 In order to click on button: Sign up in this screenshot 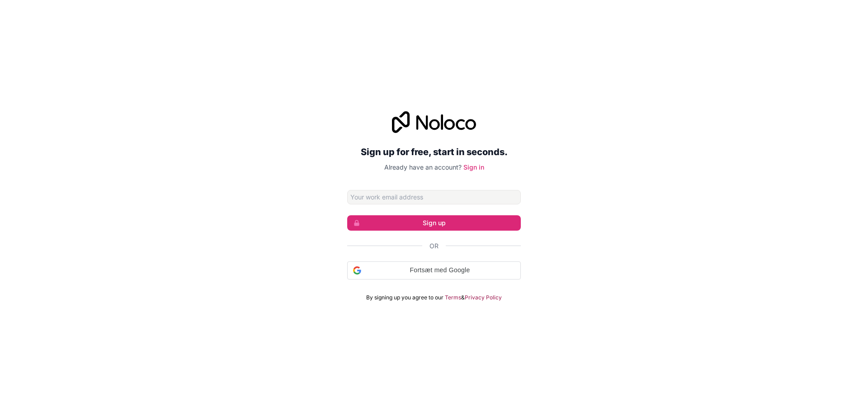, I will do `click(434, 223)`.